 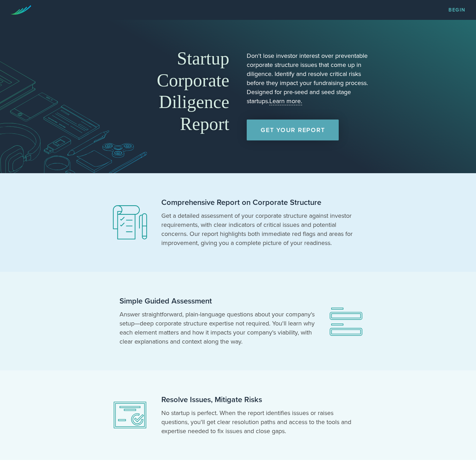 I want to click on h2: Simple Guided Assessment, so click(x=217, y=301).